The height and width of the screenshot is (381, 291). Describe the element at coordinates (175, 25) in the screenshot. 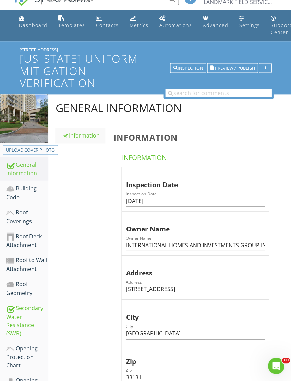

I see `div: Automations` at that location.